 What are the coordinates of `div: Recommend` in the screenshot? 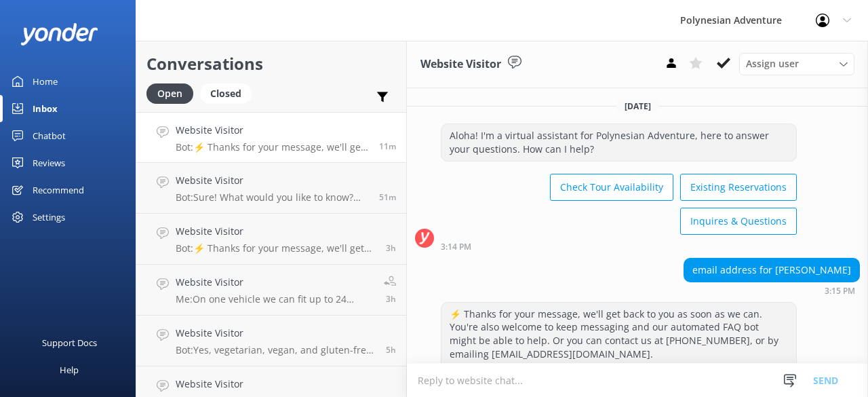 It's located at (58, 190).